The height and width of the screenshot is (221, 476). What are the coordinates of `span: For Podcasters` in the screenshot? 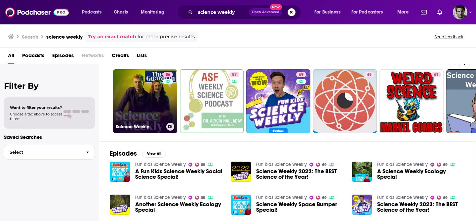 It's located at (367, 12).